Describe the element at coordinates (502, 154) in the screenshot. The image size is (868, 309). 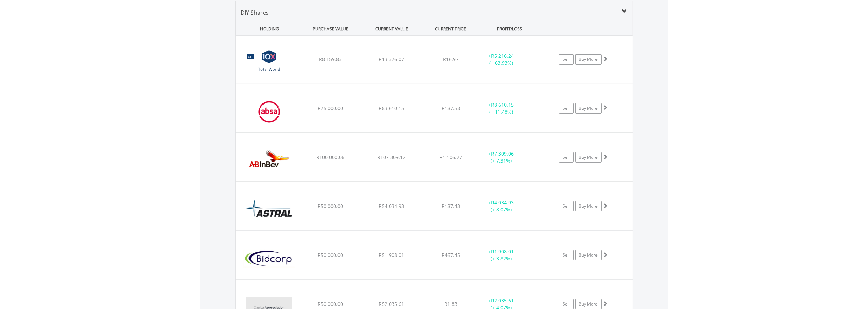
I see `span: R7 309.06` at that location.